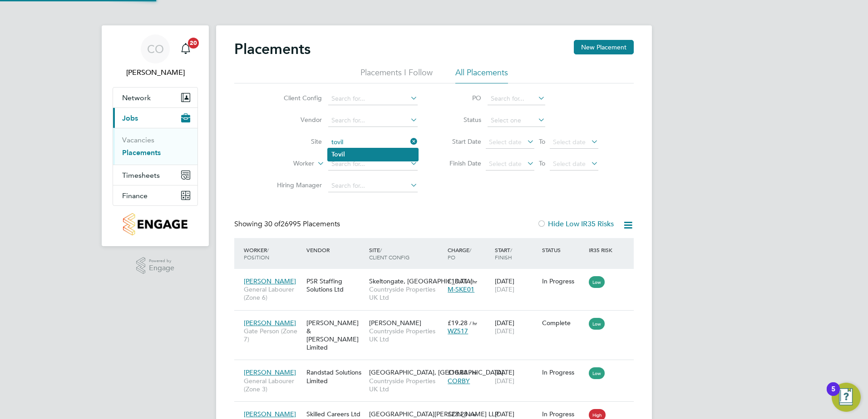 This screenshot has width=868, height=419. Describe the element at coordinates (516, 121) in the screenshot. I see `input: Select one` at that location.